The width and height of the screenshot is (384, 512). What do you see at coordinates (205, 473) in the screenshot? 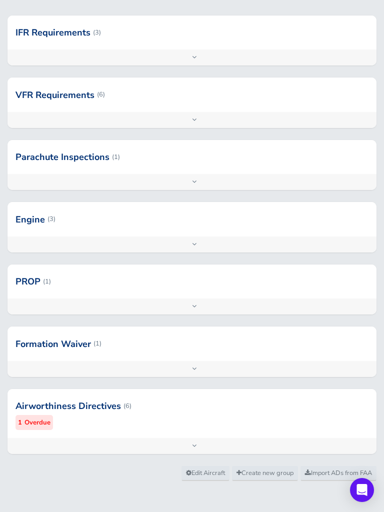
I see `a: Edit Aircraft` at bounding box center [205, 473].